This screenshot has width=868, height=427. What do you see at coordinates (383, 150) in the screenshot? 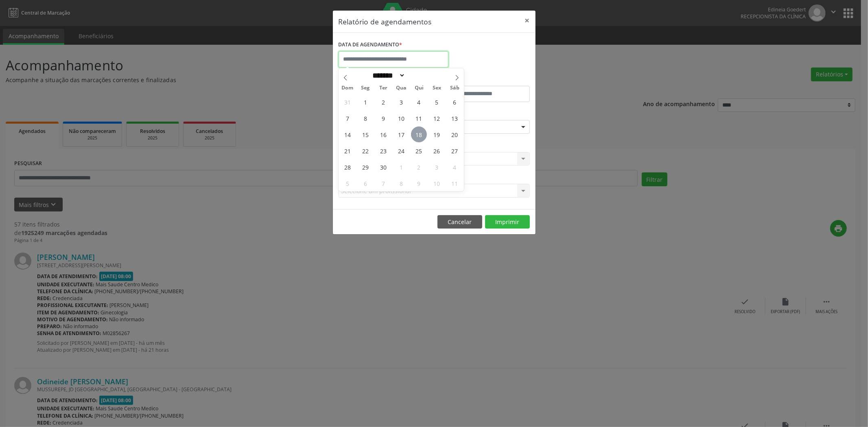
I see `span: Setembro 23, 2025` at bounding box center [383, 150].